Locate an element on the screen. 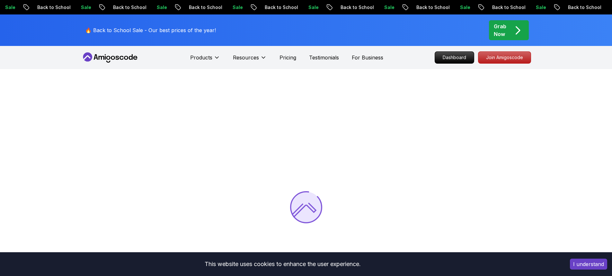 The width and height of the screenshot is (612, 276). p: For Business is located at coordinates (367, 57).